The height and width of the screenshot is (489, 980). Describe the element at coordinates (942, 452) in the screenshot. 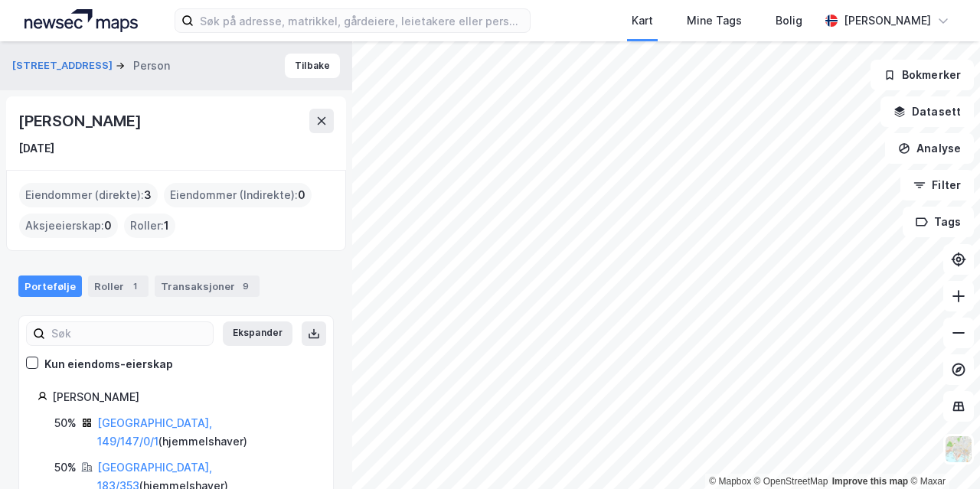

I see `div: Kontrollprogram for chat` at that location.